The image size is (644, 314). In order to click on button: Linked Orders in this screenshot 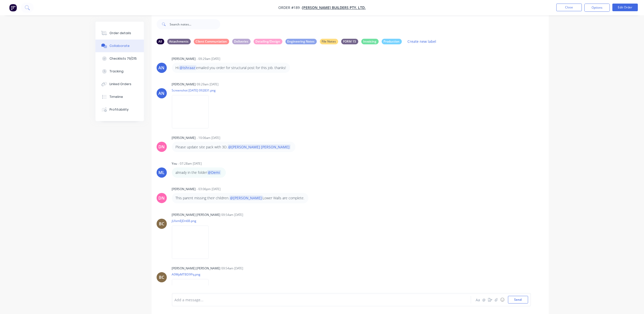, I will do `click(120, 84)`.